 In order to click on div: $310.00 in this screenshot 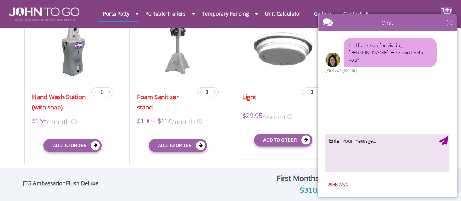, I will do `click(314, 190)`.